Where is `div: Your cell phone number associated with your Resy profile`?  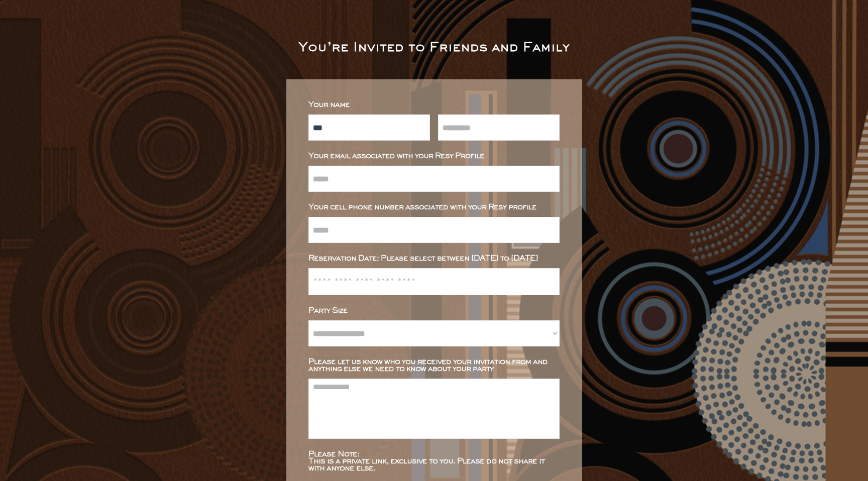 div: Your cell phone number associated with your Resy profile is located at coordinates (434, 207).